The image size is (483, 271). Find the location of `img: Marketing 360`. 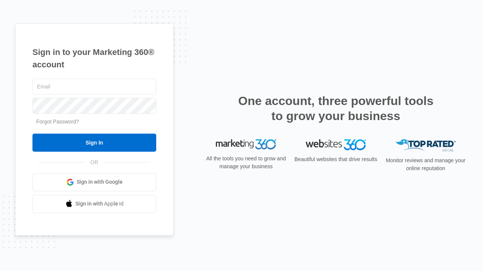

img: Marketing 360 is located at coordinates (246, 145).